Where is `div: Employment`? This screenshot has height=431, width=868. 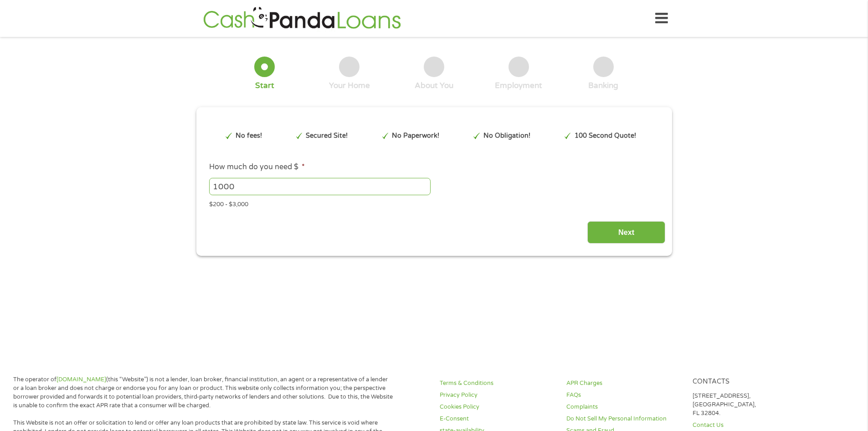 div: Employment is located at coordinates (518, 86).